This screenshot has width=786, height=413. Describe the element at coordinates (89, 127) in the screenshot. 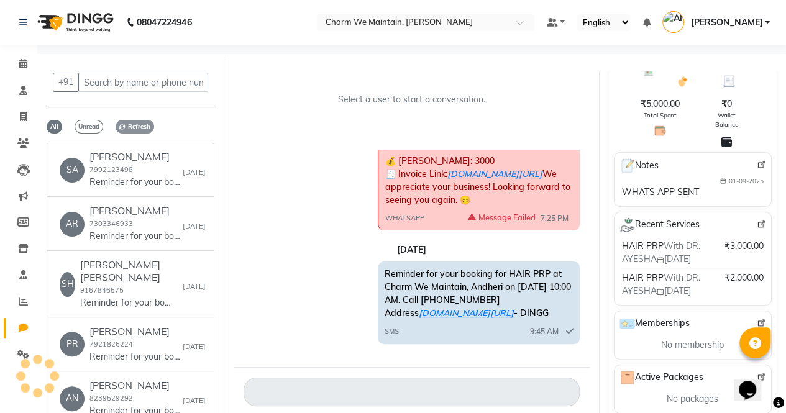

I see `span: Unread` at that location.